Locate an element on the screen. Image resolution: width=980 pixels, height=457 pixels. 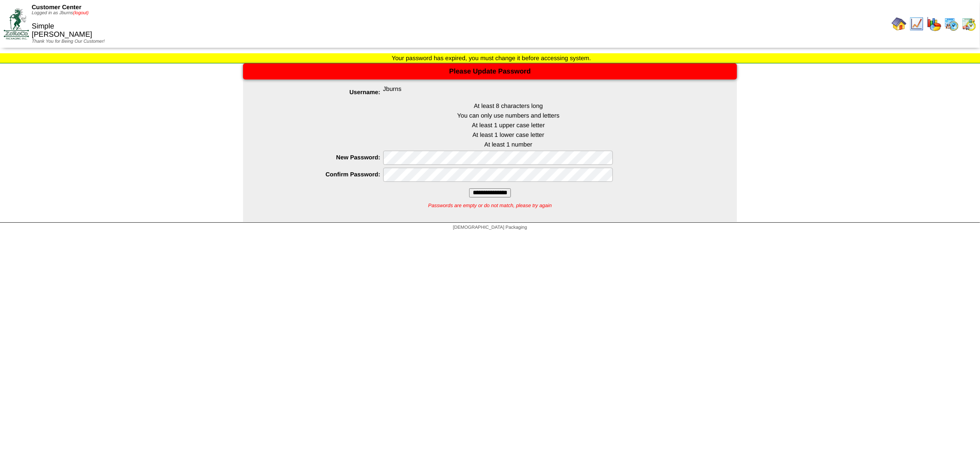
li: You can only use numbers and letters is located at coordinates (508, 115).